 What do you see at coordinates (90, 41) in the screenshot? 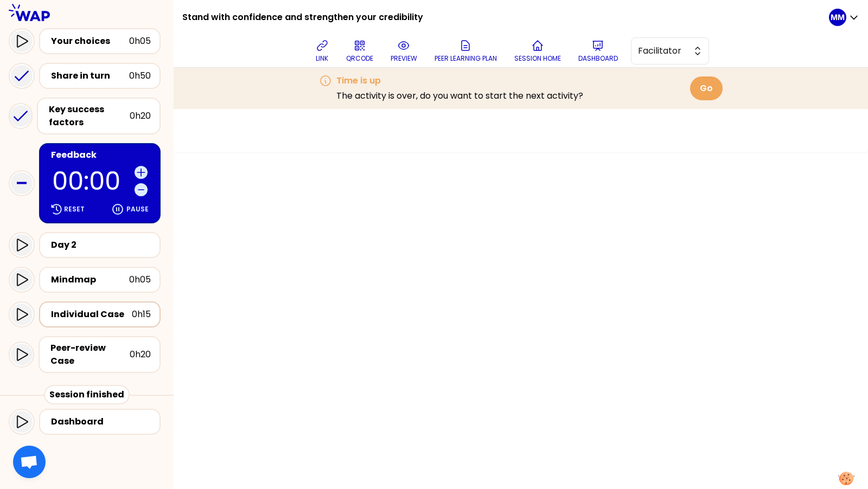
I see `div: Your choices` at bounding box center [90, 41].